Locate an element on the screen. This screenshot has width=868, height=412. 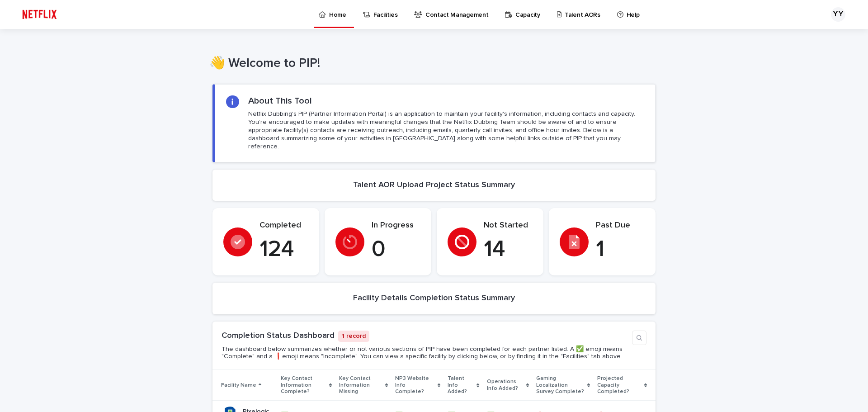
p: 1 is located at coordinates (621, 249).